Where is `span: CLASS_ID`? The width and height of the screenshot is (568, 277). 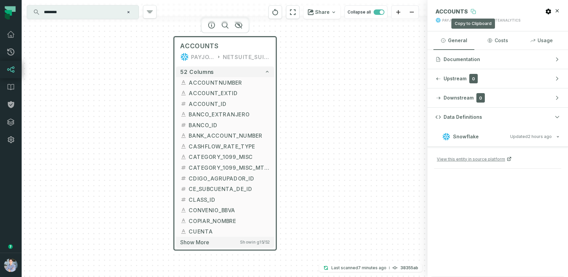 span: CLASS_ID is located at coordinates (229, 200).